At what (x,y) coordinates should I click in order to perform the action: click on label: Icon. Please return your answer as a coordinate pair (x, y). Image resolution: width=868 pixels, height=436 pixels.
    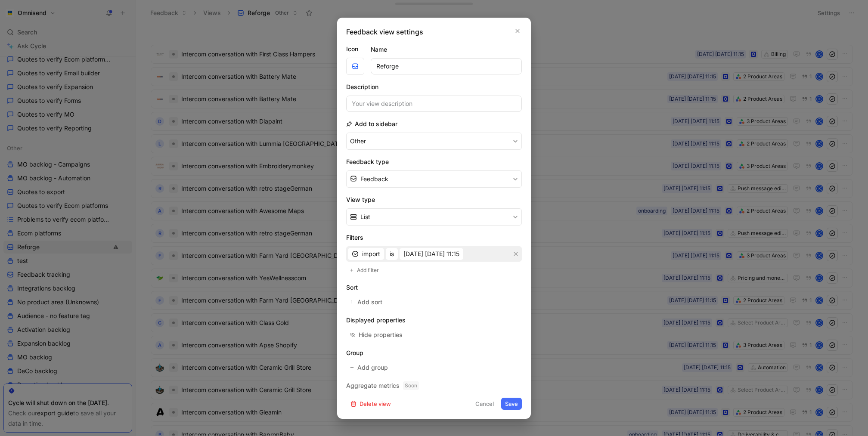
    Looking at the image, I should click on (355, 49).